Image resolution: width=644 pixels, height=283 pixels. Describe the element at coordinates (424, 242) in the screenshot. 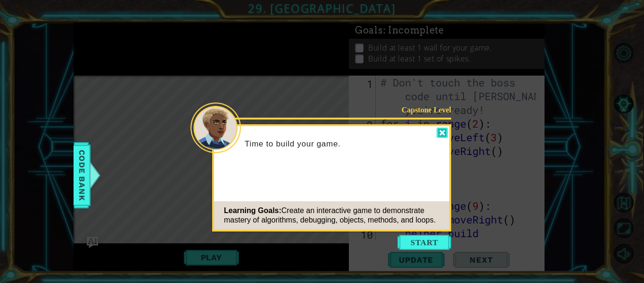

I see `button: Start` at that location.